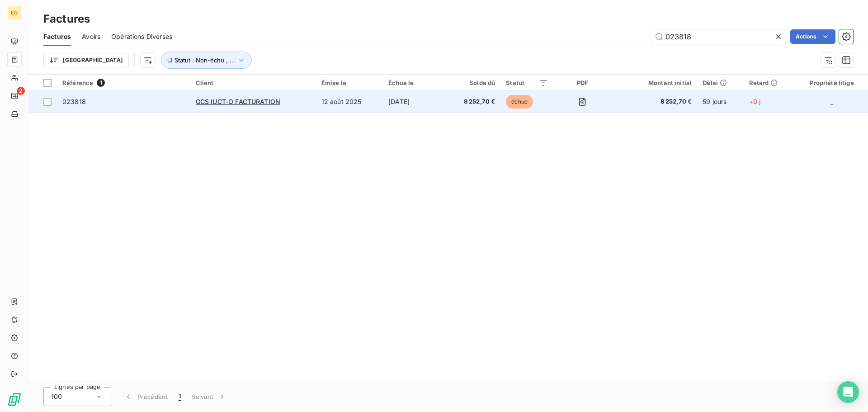 This screenshot has width=868, height=412. I want to click on span: échue, so click(520, 102).